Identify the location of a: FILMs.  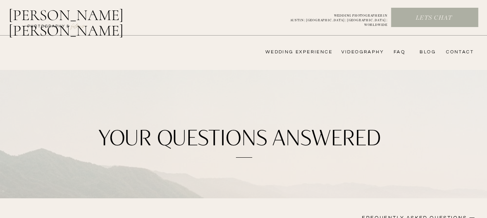
(78, 26).